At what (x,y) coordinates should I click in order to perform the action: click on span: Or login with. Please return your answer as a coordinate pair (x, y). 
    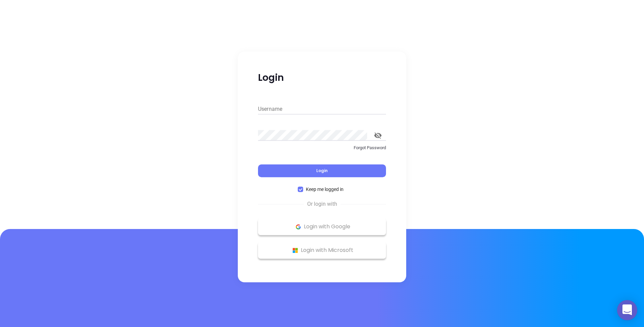
    Looking at the image, I should click on (322, 204).